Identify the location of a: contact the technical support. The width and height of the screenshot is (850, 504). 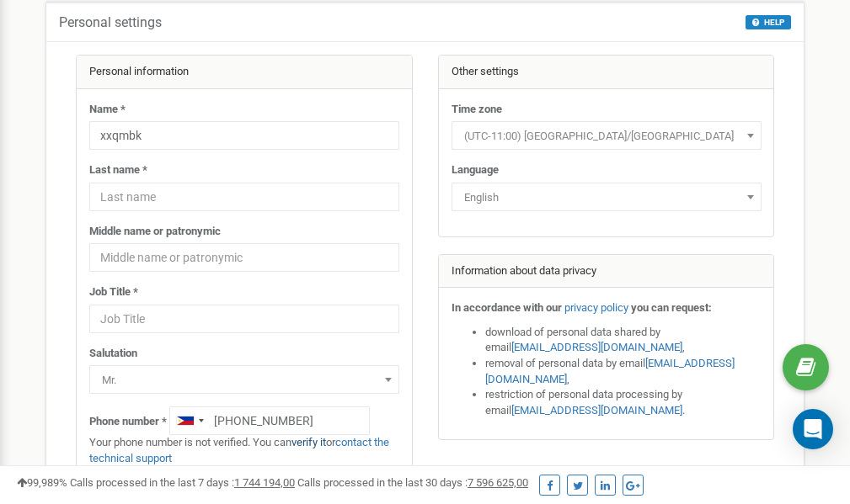
(239, 450).